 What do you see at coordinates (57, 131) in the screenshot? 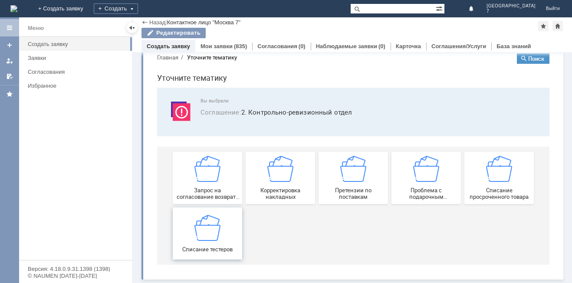
I see `a: Запрос на согласование возврата (д/с или товара)` at bounding box center [57, 131].